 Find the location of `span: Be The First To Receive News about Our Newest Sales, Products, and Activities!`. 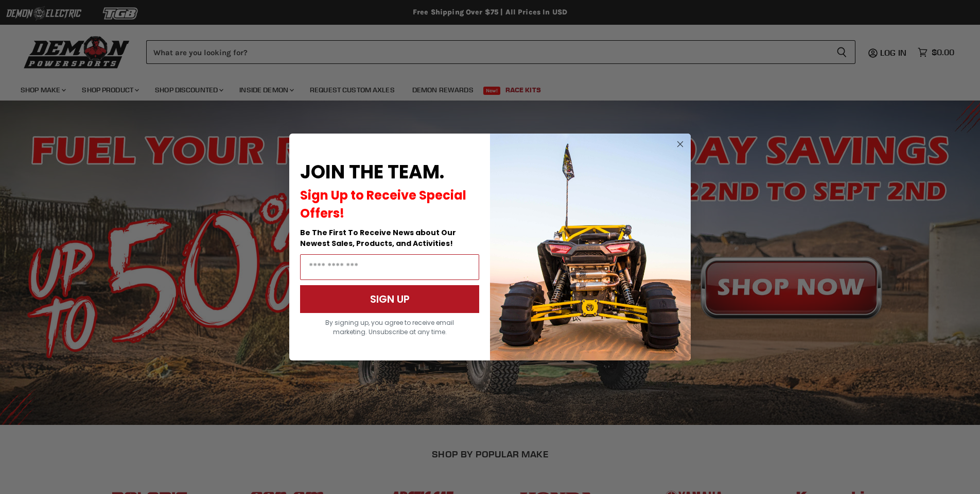

span: Be The First To Receive News about Our Newest Sales, Products, and Activities! is located at coordinates (378, 238).